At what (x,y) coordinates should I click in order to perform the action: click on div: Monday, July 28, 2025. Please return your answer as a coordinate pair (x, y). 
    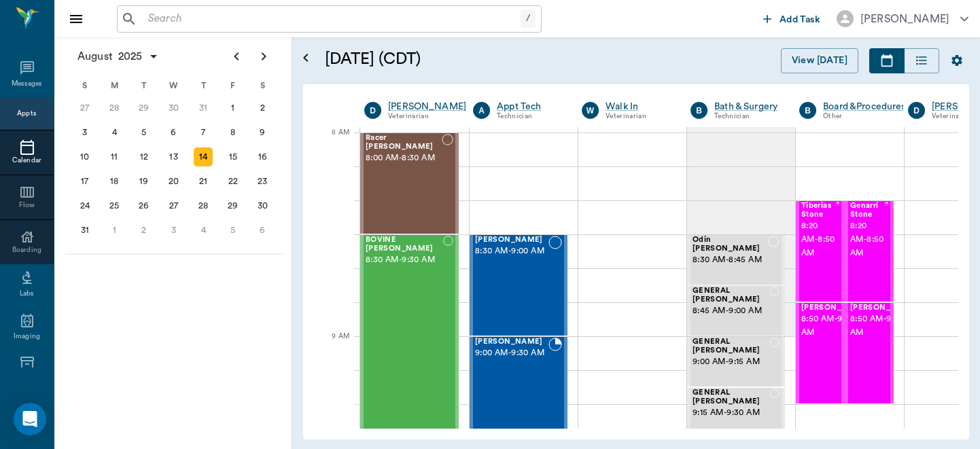
    Looking at the image, I should click on (114, 108).